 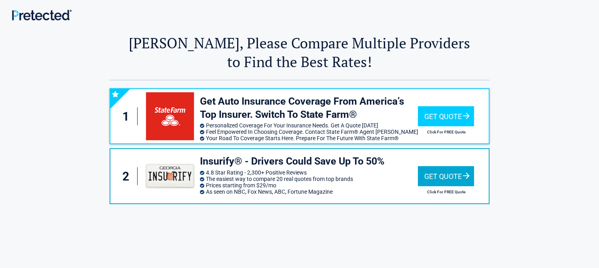 I want to click on img: Main Logo, so click(x=42, y=15).